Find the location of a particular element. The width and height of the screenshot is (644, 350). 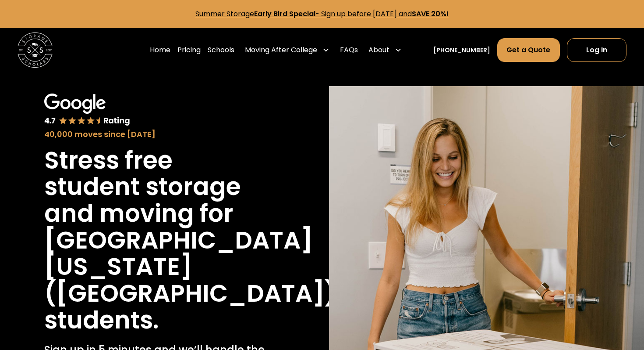

img: Google 4.7 star rating is located at coordinates (87, 110).